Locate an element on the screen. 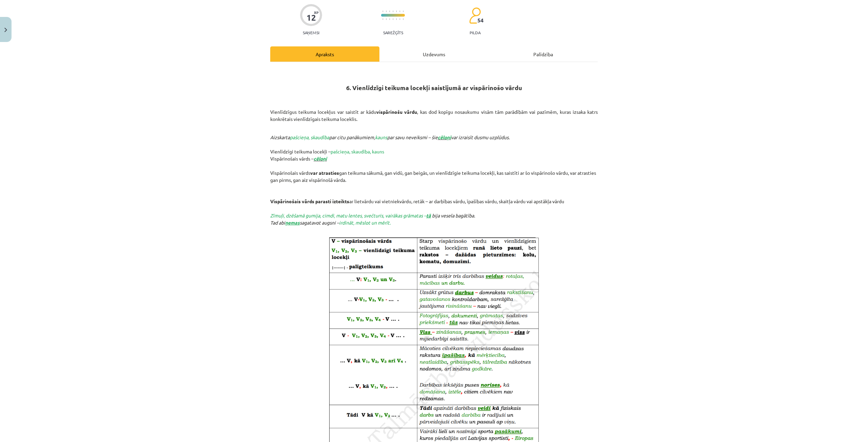 This screenshot has height=442, width=868. span: XP is located at coordinates (316, 12).